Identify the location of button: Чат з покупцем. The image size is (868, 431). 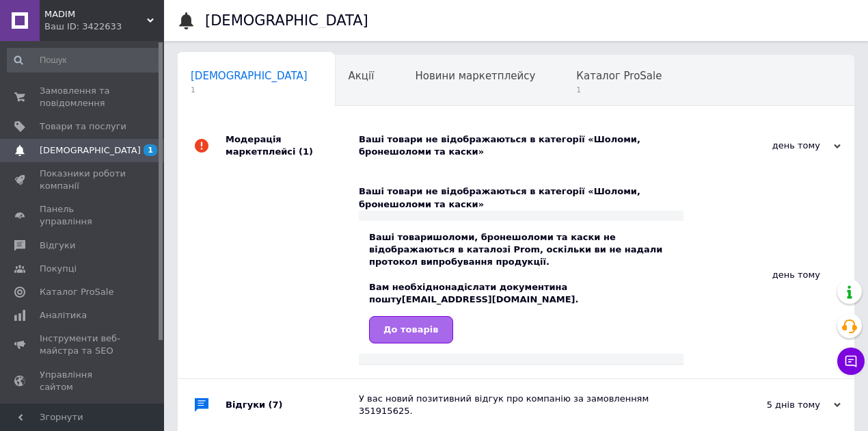
(851, 361).